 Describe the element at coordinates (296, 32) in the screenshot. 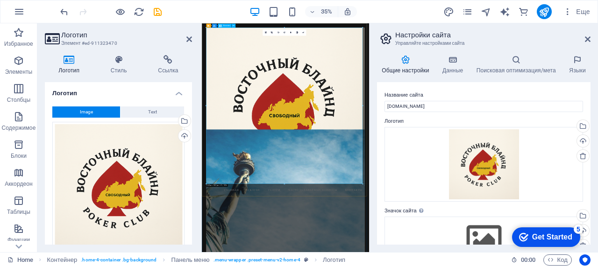

I see `a: Оттенки серого` at that location.